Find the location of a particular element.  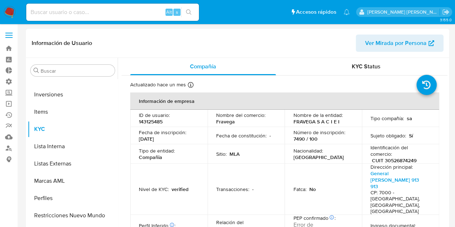

p: Fatca : is located at coordinates (300, 189).